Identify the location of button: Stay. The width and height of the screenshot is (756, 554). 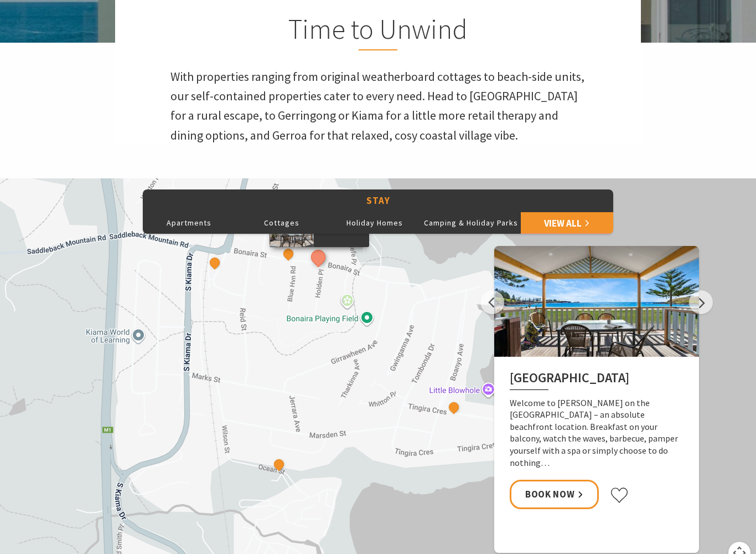
(378, 201).